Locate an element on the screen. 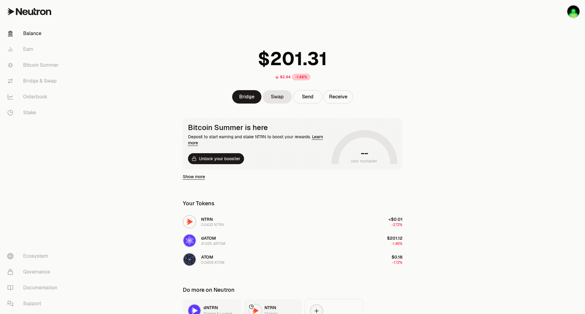  div: 0.0432 NTRN is located at coordinates (212, 225).